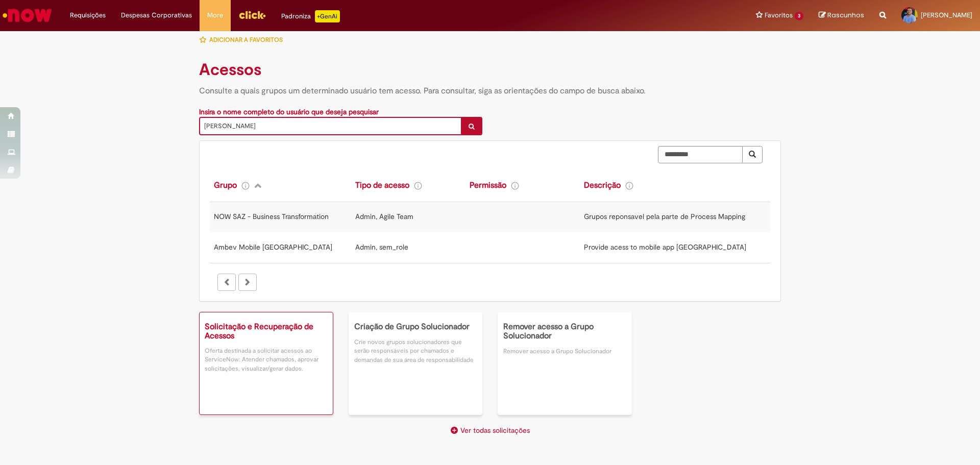 This screenshot has height=465, width=980. What do you see at coordinates (244, 40) in the screenshot?
I see `button: Adicionar a Favoritos` at bounding box center [244, 40].